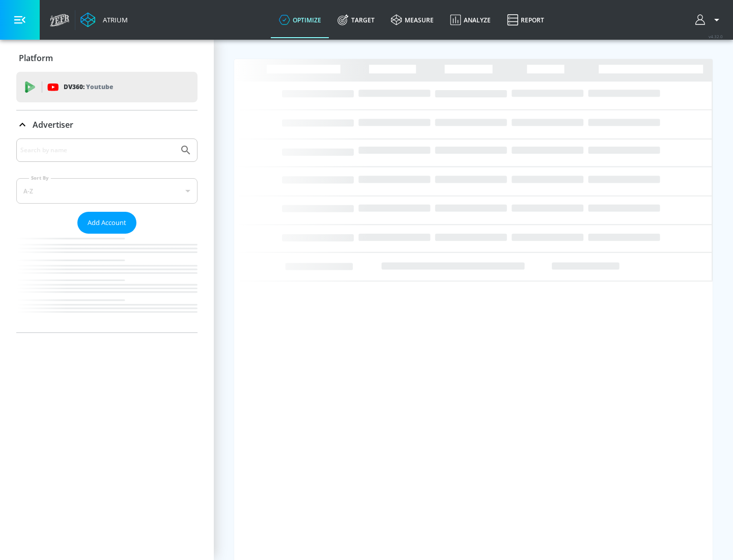  Describe the element at coordinates (53, 124) in the screenshot. I see `p: Advertiser` at that location.